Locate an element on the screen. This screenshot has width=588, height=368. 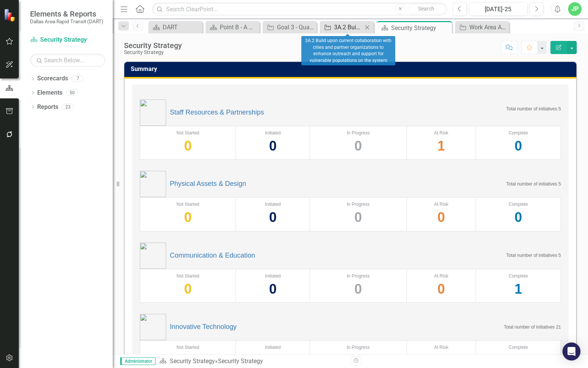
p: Total number of initiatives 21 is located at coordinates (532, 327).